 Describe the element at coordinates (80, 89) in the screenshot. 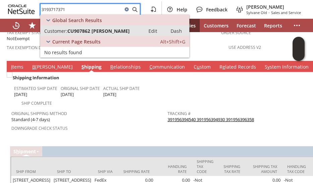

I see `a: Original Ship Date` at that location.